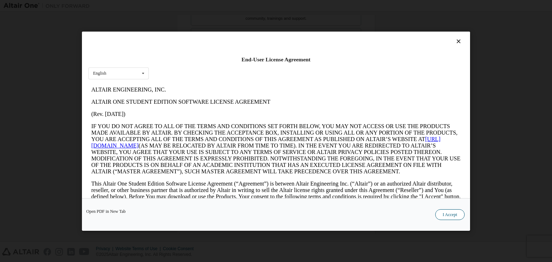  What do you see at coordinates (188, 6) in the screenshot?
I see `p: ALTAIR ENGINEERING, INC.` at bounding box center [188, 6].